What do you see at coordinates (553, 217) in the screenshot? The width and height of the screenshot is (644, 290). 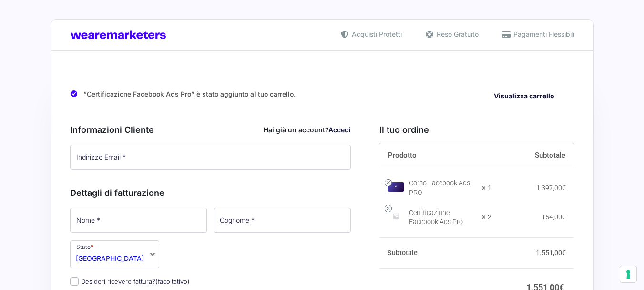 I see `bdi: 154,00` at bounding box center [553, 217].